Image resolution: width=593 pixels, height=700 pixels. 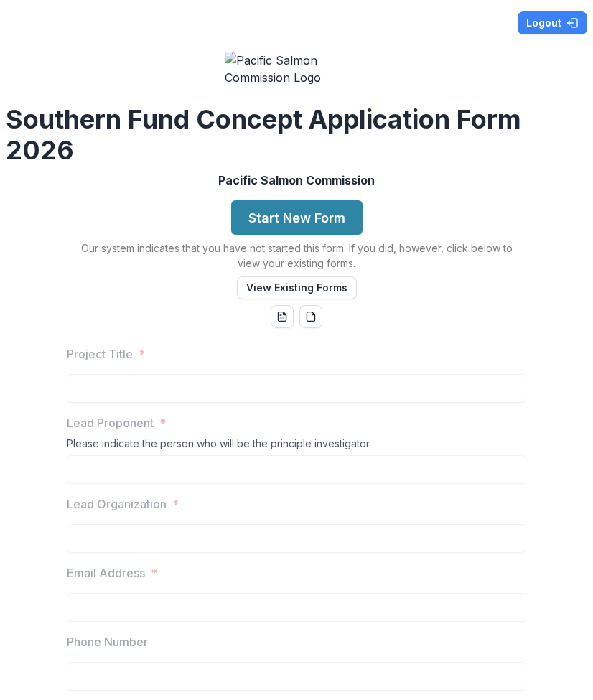 I want to click on p: Lead Proponent, so click(x=110, y=423).